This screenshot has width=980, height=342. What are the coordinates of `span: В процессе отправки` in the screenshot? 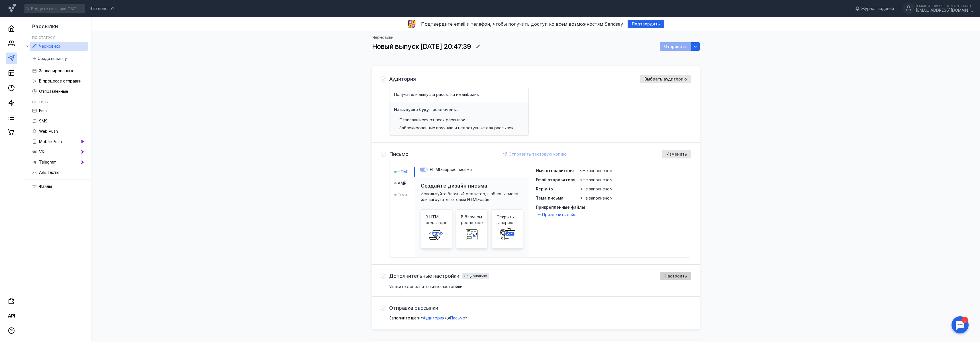 It's located at (60, 81).